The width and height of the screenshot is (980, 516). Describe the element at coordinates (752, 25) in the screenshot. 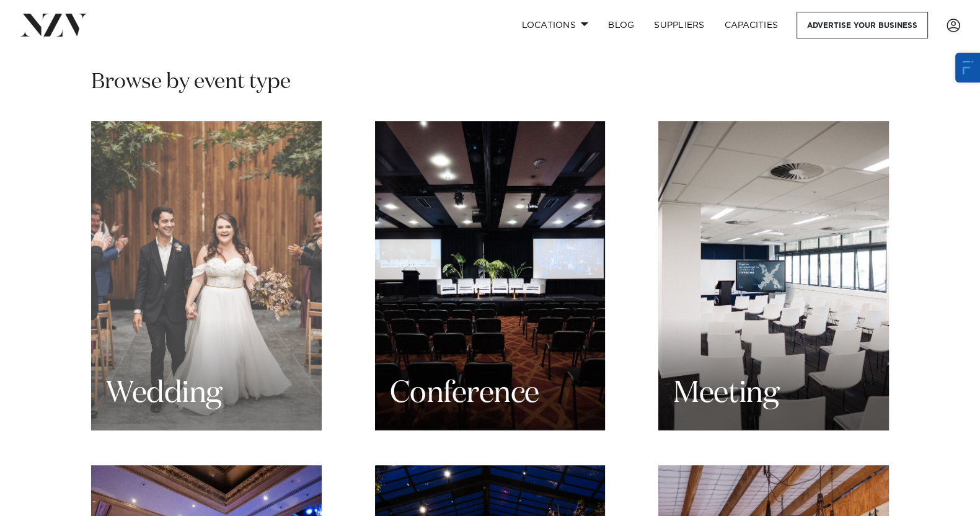

I see `a: Capacities` at that location.